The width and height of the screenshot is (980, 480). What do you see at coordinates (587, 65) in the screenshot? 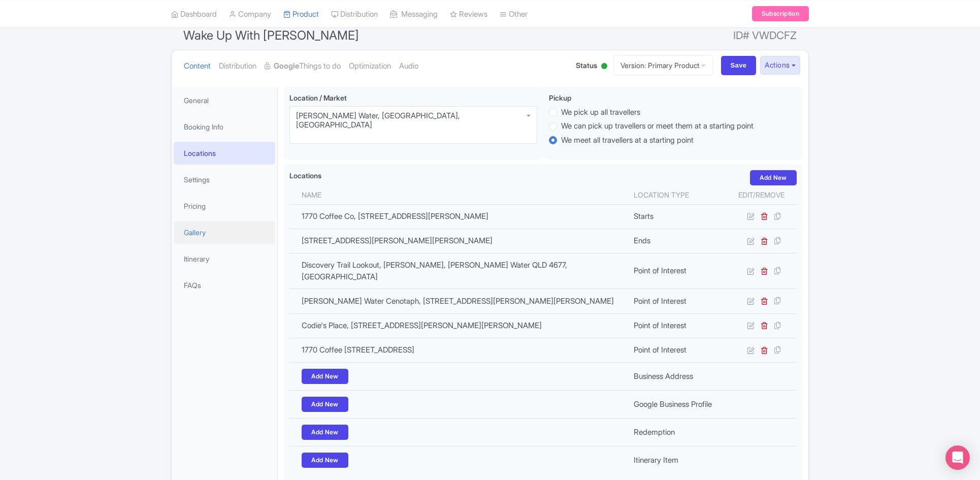
I see `span: Status` at bounding box center [587, 65].